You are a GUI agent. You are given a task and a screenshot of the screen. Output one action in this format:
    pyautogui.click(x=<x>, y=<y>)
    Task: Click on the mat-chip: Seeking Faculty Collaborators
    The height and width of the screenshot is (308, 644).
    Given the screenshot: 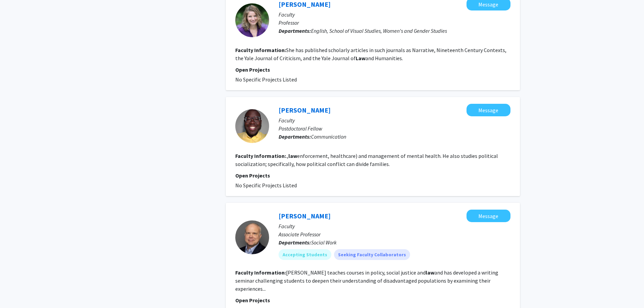 What is the action you would take?
    pyautogui.click(x=372, y=254)
    